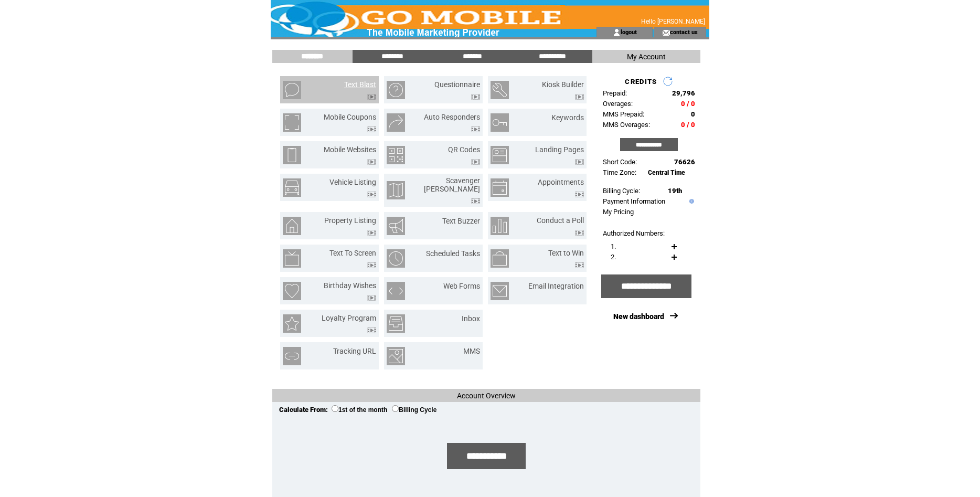  What do you see at coordinates (292, 155) in the screenshot?
I see `img: mobile-websites.png` at bounding box center [292, 155].